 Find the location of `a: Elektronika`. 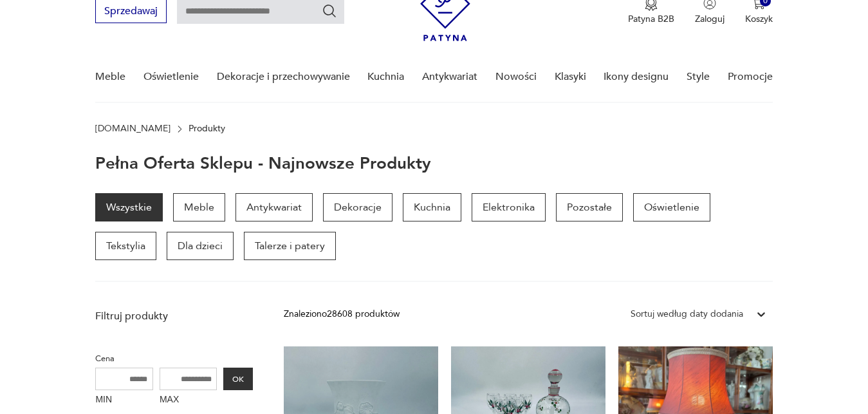

a: Elektronika is located at coordinates (508, 207).